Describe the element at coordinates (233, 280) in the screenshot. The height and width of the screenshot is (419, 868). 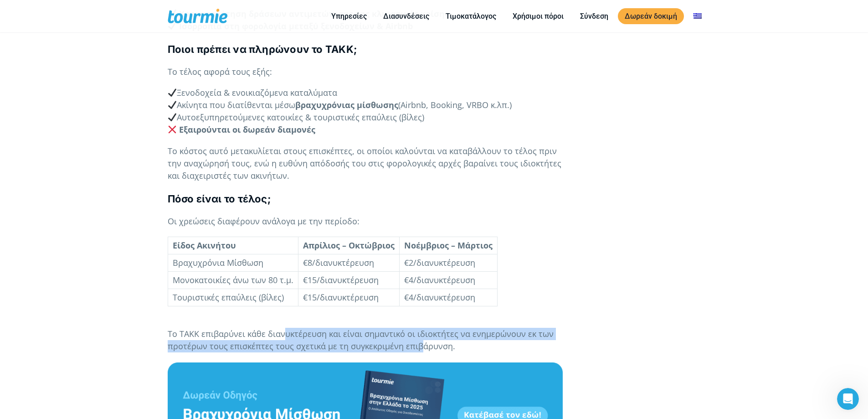
I see `span: Μονοκατοικίες άνω των 80 τ.μ.` at that location.